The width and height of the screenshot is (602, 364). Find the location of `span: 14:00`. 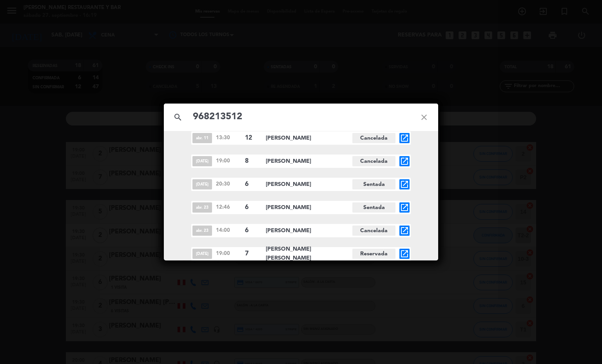

span: 14:00 is located at coordinates (229, 230).